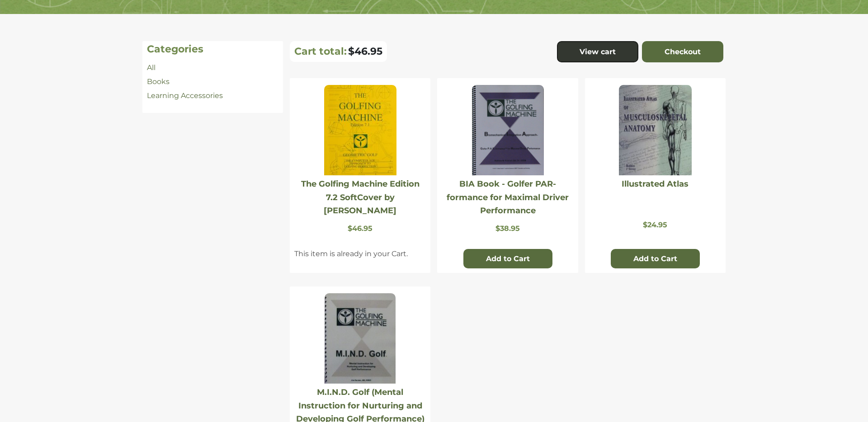 The width and height of the screenshot is (868, 422). Describe the element at coordinates (151, 68) in the screenshot. I see `a: All` at that location.